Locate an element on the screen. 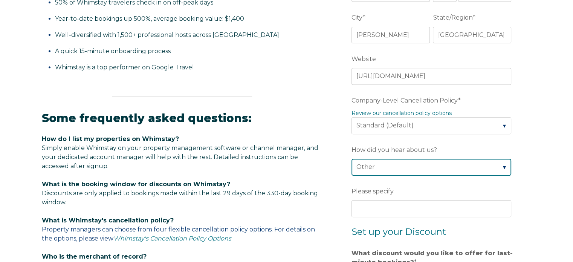  span: Please specify is located at coordinates (373, 191).